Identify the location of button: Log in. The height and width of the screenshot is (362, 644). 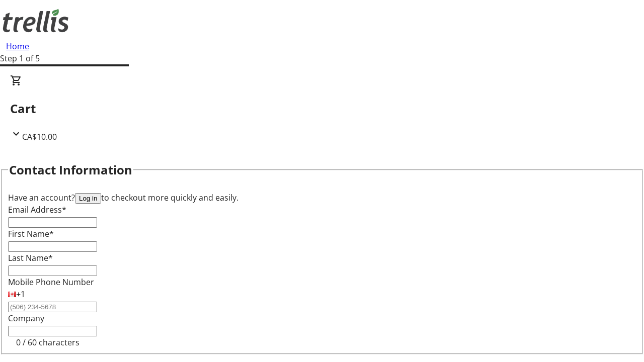
(88, 198).